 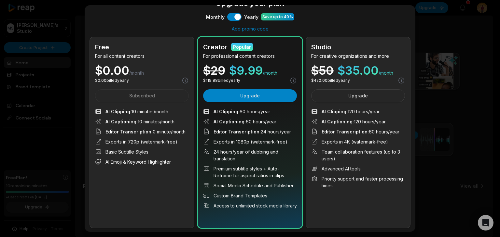 What do you see at coordinates (142, 142) in the screenshot?
I see `li: Exports in 720p (watermark-free)` at bounding box center [142, 142].